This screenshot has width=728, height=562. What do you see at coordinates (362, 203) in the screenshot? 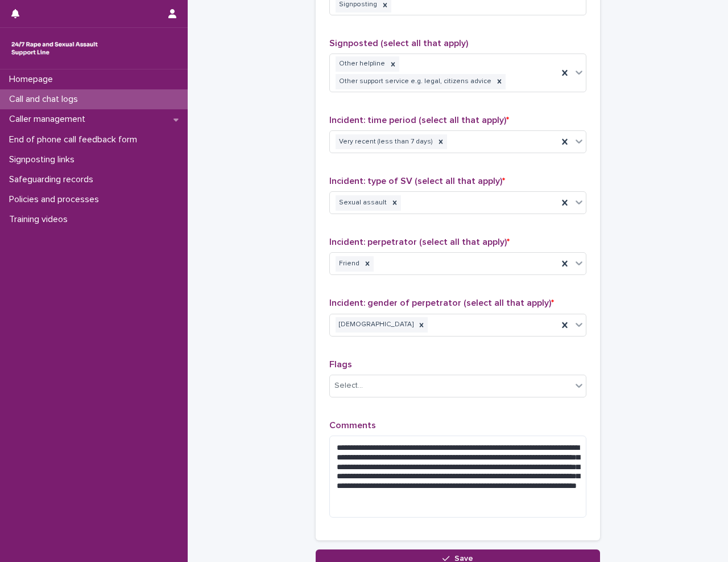
I see `div: Sexual assault` at bounding box center [362, 203].